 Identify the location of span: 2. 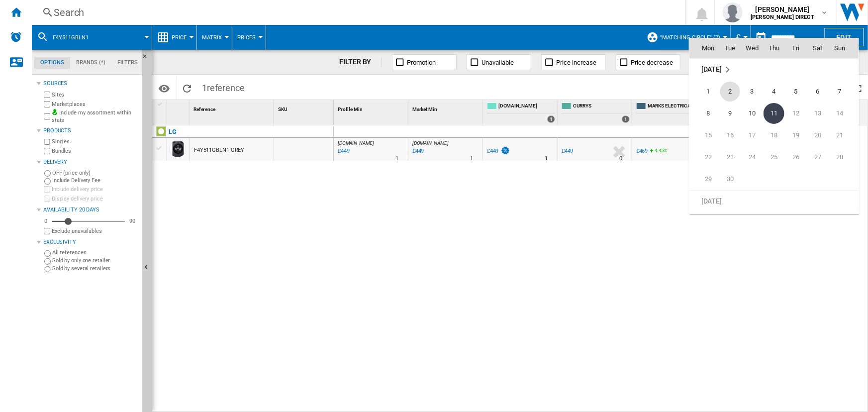
(730, 91).